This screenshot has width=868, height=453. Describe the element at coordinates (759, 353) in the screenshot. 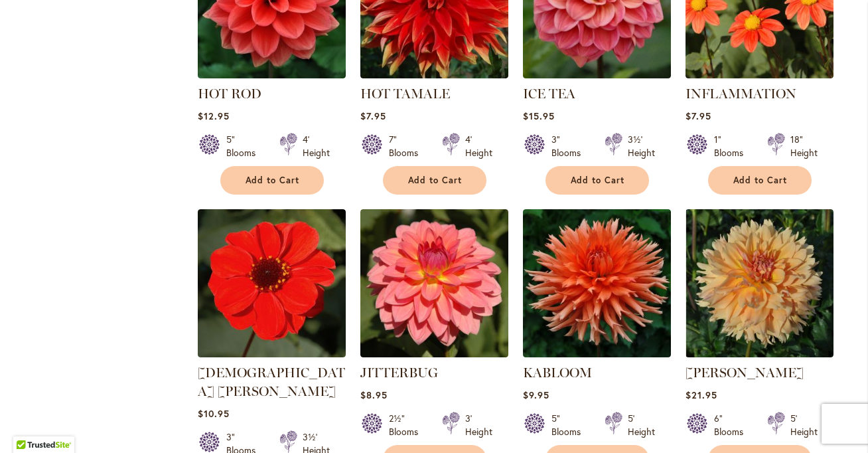

I see `a: KARMEL KORN` at that location.